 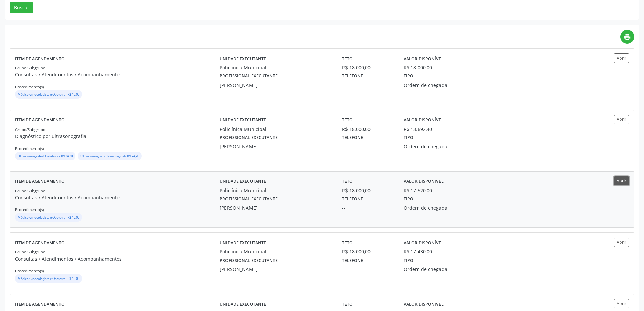 What do you see at coordinates (627, 37) in the screenshot?
I see `i: print` at bounding box center [627, 37].